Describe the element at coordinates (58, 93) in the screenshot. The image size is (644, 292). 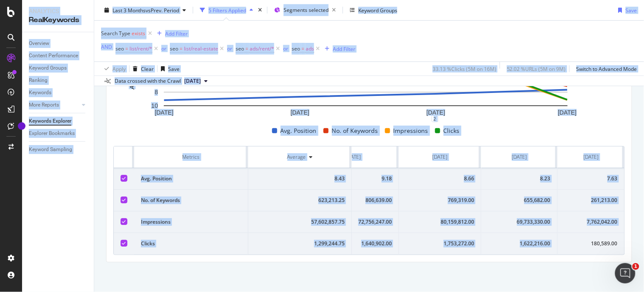
I see `a: Keywords` at that location.